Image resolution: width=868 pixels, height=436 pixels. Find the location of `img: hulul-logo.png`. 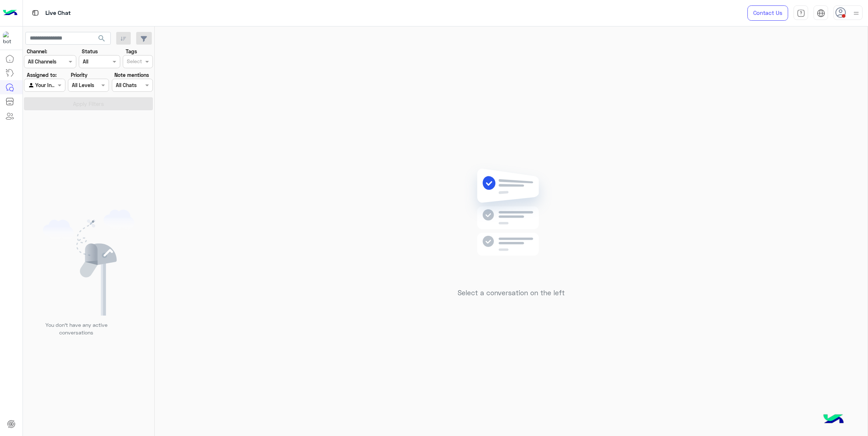

img: hulul-logo.png is located at coordinates (833, 420).